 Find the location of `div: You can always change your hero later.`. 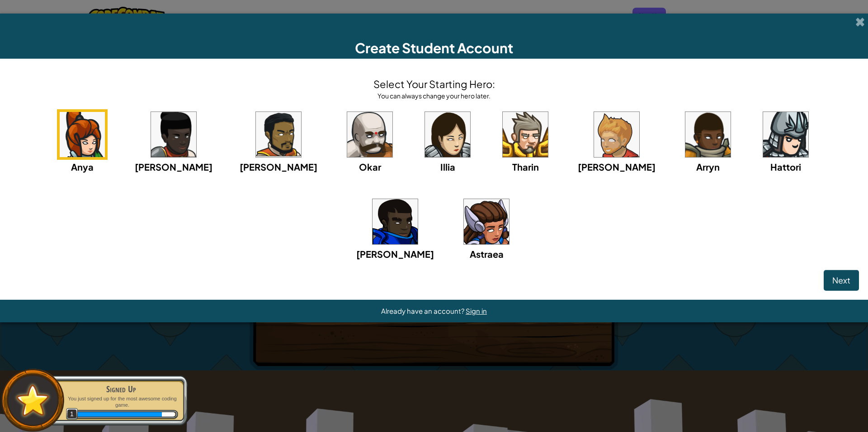

div: You can always change your hero later. is located at coordinates (434, 96).